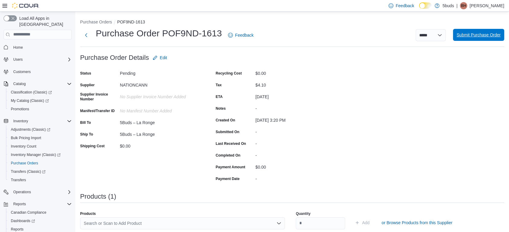 The height and width of the screenshot is (232, 509). What do you see at coordinates (29, 213) in the screenshot?
I see `a: Canadian Compliance` at bounding box center [29, 213].